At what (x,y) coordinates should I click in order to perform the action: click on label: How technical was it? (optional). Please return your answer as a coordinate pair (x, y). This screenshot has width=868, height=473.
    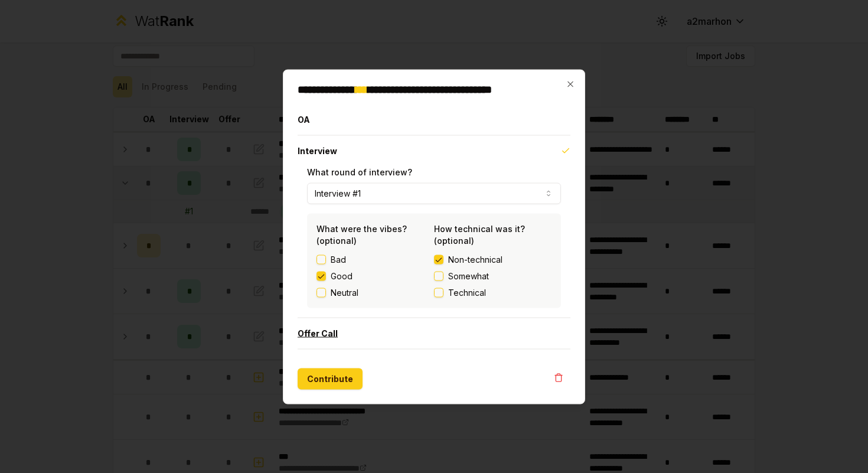
    Looking at the image, I should click on (480, 234).